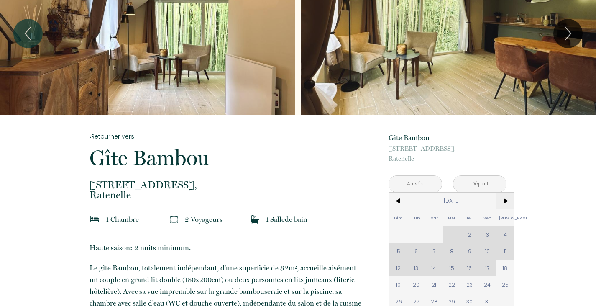 Image resolution: width=596 pixels, height=306 pixels. I want to click on button: Next, so click(568, 33).